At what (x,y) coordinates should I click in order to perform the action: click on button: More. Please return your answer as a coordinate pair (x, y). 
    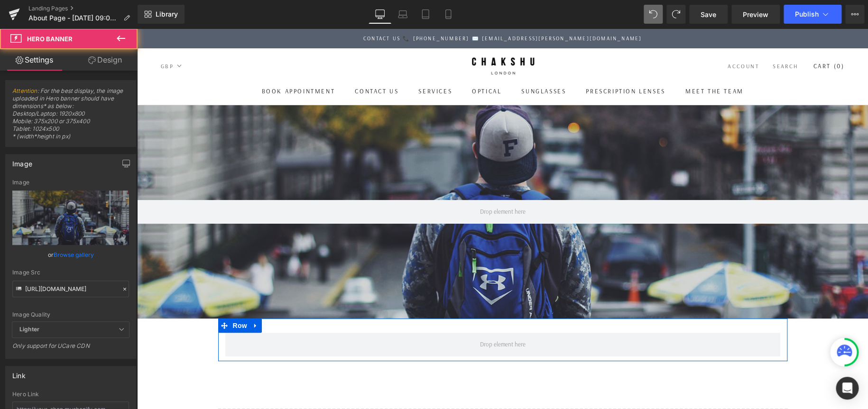
    Looking at the image, I should click on (855, 14).